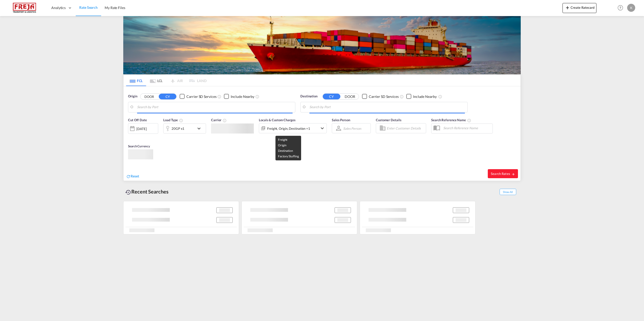 The width and height of the screenshot is (644, 321). I want to click on div: Recent Searches, so click(147, 191).